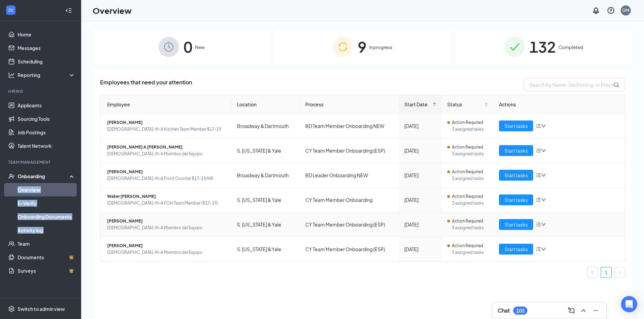  I want to click on svg: WorkstreamLogo, so click(11, 10).